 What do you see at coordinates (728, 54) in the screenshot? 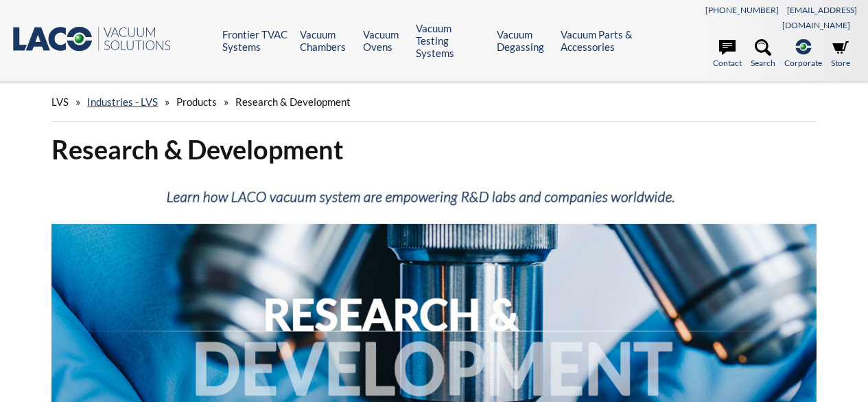
I see `a: Contact` at bounding box center [728, 54].